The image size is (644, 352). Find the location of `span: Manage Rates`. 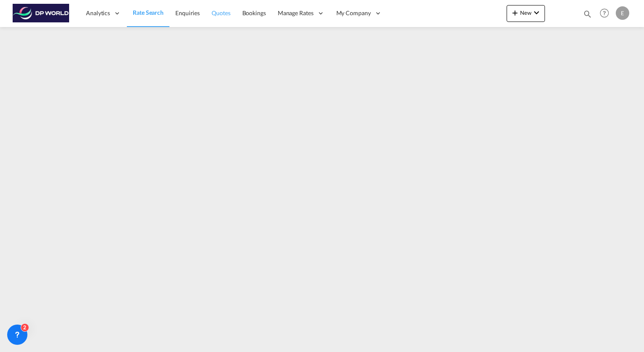

span: Manage Rates is located at coordinates (296, 13).